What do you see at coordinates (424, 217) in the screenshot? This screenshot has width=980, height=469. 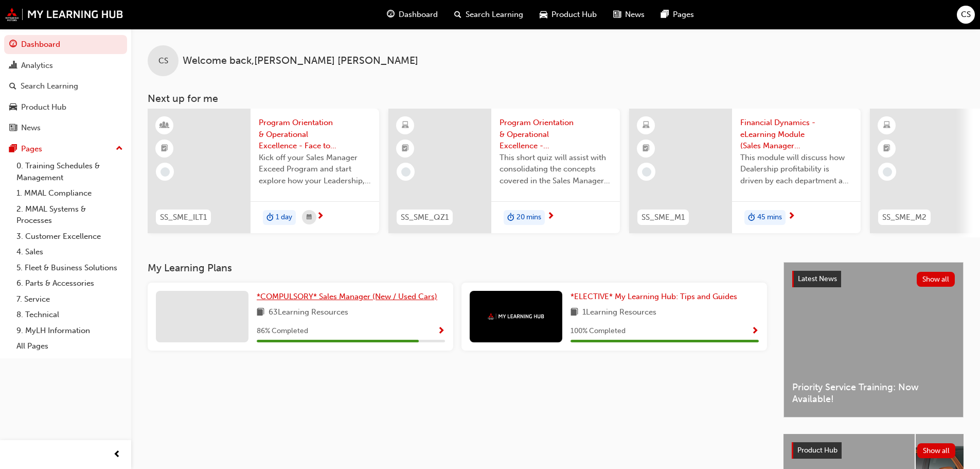 I see `span: SS_SME_QZ1` at bounding box center [424, 217].